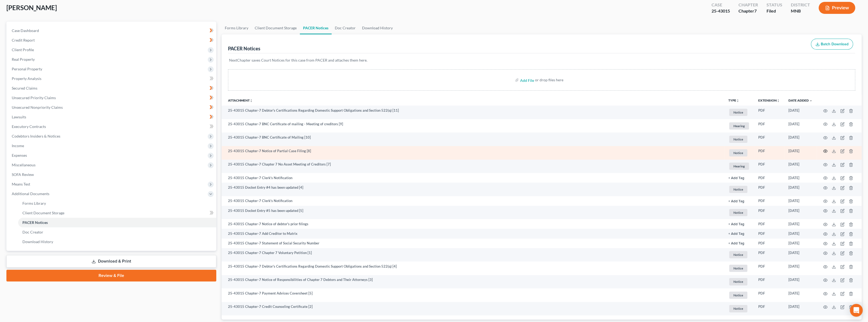 The image size is (868, 322). I want to click on span: PACER Notices, so click(35, 222).